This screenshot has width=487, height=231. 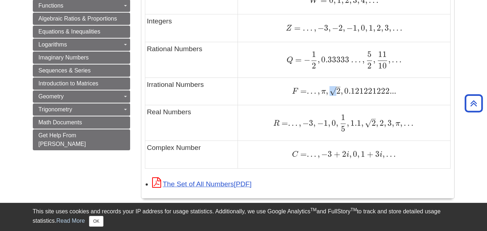 I want to click on span: 11, so click(x=382, y=54).